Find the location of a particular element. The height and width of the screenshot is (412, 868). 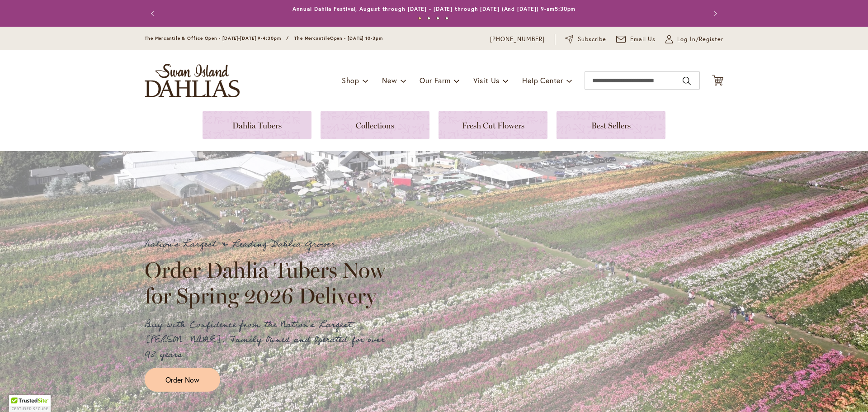

span: Shop is located at coordinates (350, 80).